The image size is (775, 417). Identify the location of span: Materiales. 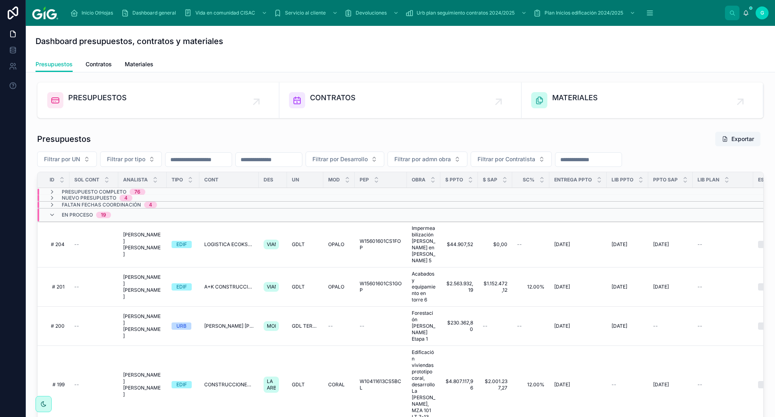
(139, 64).